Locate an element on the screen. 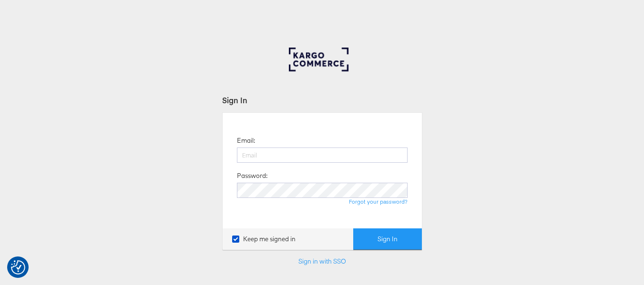 Image resolution: width=644 pixels, height=285 pixels. label: Email: is located at coordinates (246, 140).